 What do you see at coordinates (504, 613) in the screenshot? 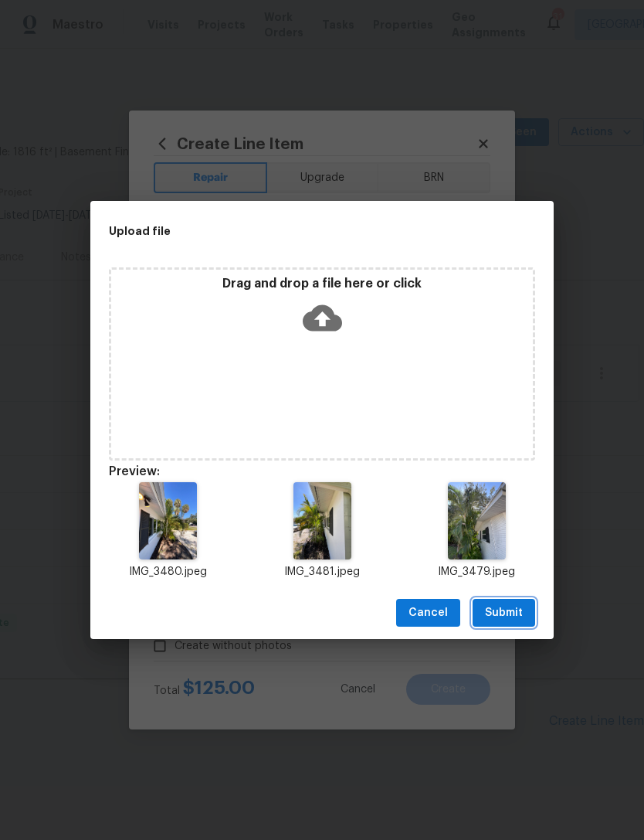
I see `span: Submit` at bounding box center [504, 613].